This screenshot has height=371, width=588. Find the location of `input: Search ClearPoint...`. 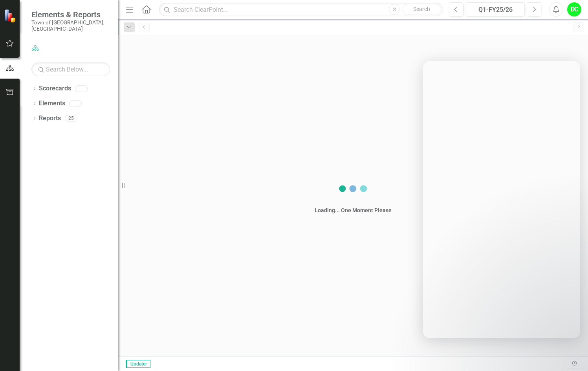

input: Search ClearPoint... is located at coordinates (301, 9).